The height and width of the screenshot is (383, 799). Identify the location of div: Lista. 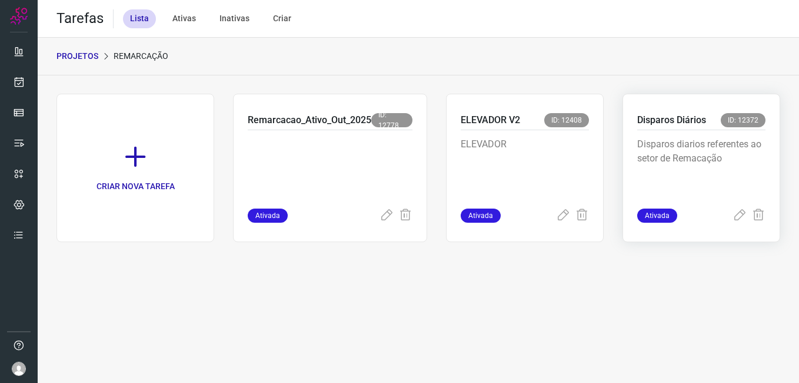
(140, 19).